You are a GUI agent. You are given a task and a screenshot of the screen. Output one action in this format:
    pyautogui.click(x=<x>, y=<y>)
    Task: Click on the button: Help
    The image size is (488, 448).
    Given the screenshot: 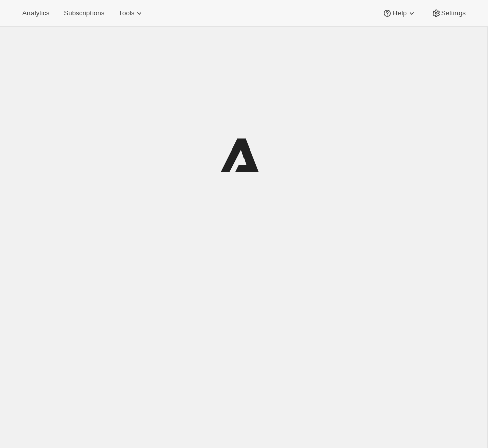 What is the action you would take?
    pyautogui.click(x=399, y=13)
    